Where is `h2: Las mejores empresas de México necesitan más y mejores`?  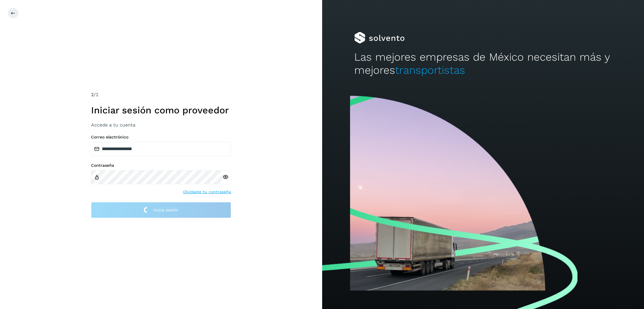
h2: Las mejores empresas de México necesitan más y mejores is located at coordinates (483, 64).